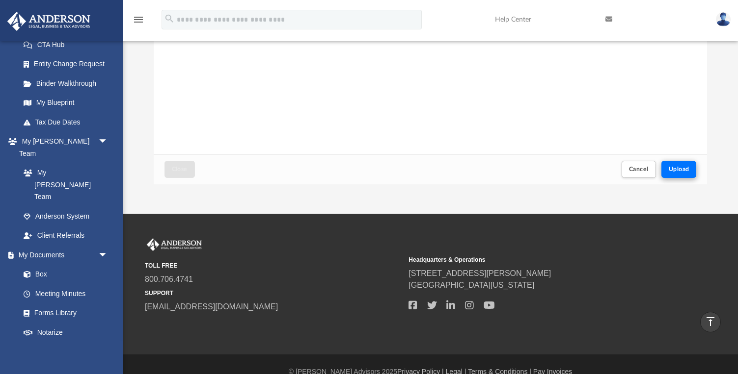 The image size is (738, 374). What do you see at coordinates (180, 169) in the screenshot?
I see `button: Close` at bounding box center [180, 169].